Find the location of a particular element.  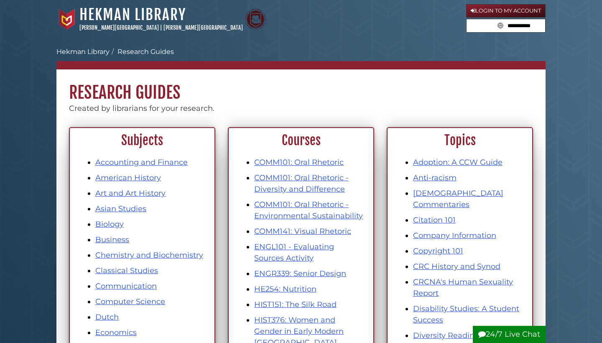

a: Citation 101 is located at coordinates (434, 220).